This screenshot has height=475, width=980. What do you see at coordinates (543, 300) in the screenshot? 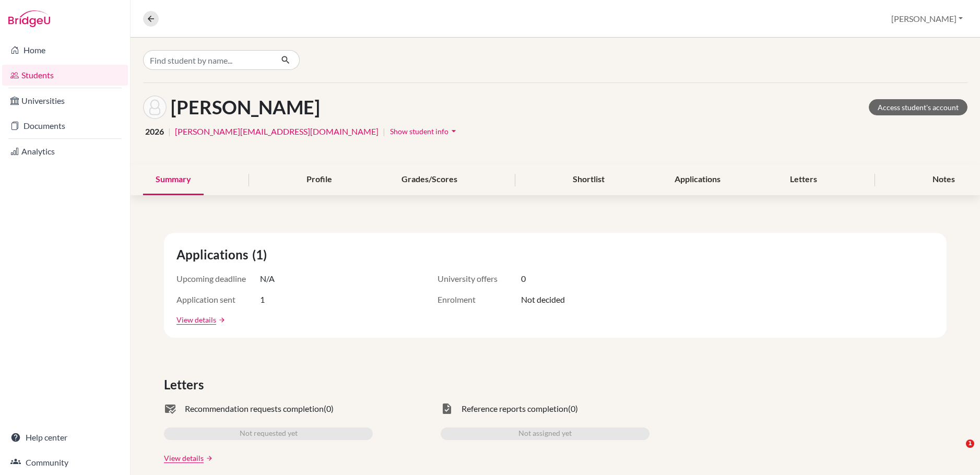
I see `span: Not decided` at bounding box center [543, 300].